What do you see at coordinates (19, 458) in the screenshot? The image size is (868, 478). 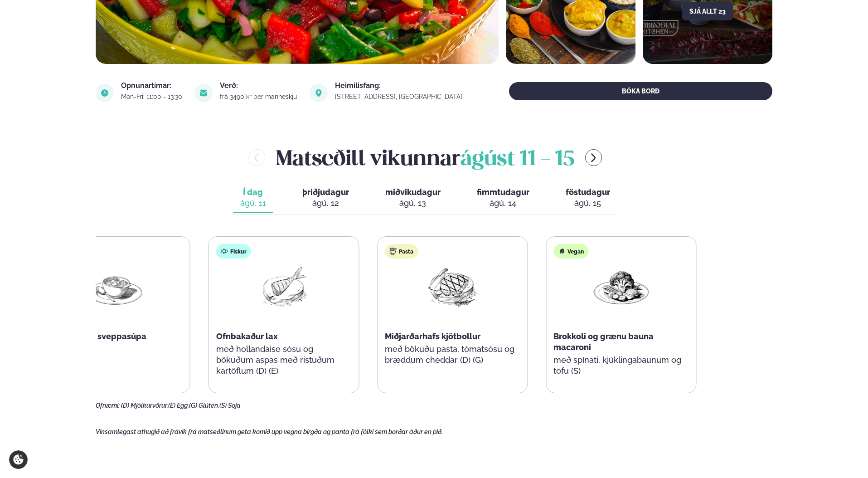 I see `a: Cookie settings` at bounding box center [19, 458].